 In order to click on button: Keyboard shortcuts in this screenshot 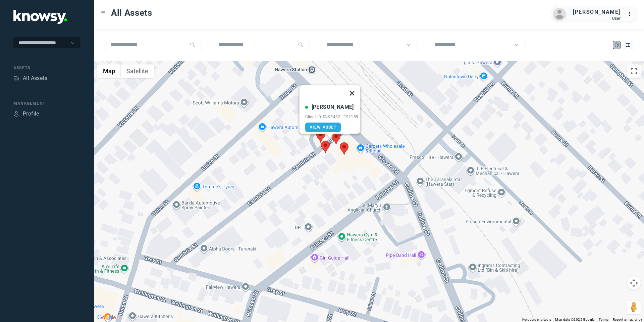, I will do `click(537, 319)`.